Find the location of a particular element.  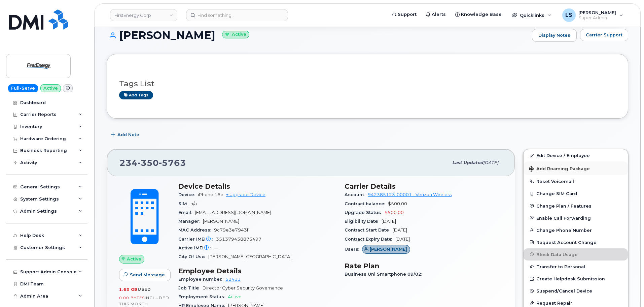

span: iPhone 16e is located at coordinates (211, 194).